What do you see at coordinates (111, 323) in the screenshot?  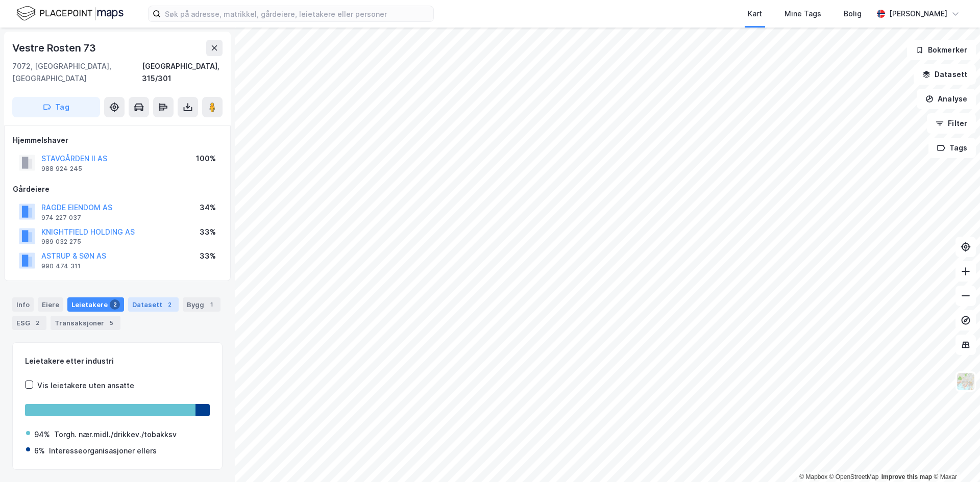 I see `div: 5` at bounding box center [111, 323].